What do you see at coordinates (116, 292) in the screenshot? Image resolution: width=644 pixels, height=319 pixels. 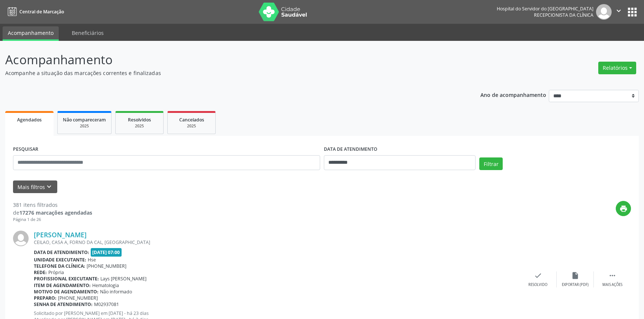 I see `span: Não informado` at bounding box center [116, 292].